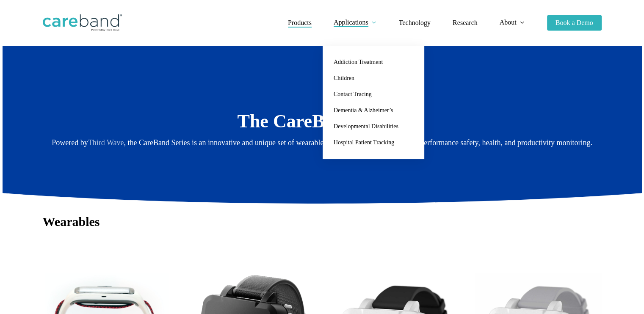  Describe the element at coordinates (465, 23) in the screenshot. I see `span: Research` at that location.